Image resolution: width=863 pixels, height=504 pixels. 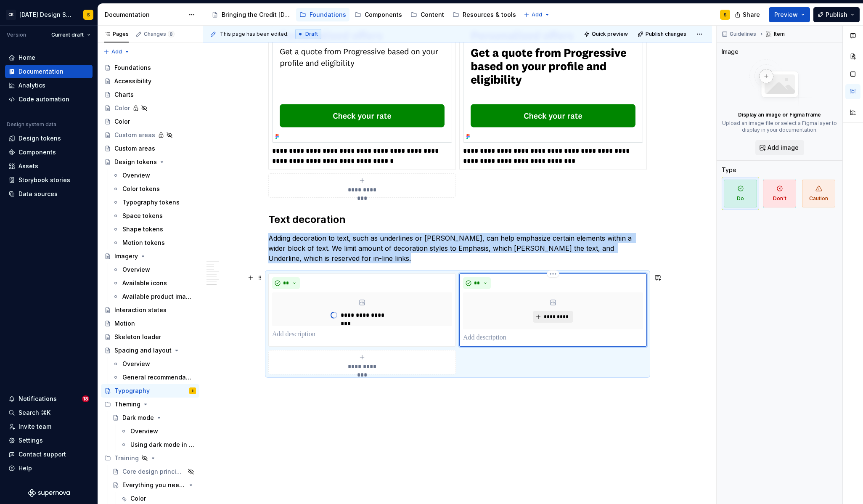 I want to click on div: Resources & tools, so click(x=489, y=15).